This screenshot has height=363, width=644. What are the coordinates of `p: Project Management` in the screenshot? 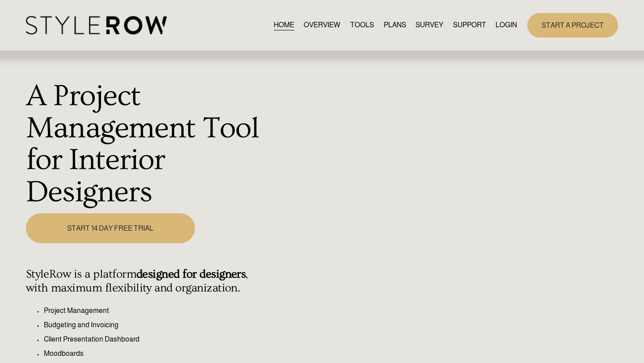 It's located at (157, 311).